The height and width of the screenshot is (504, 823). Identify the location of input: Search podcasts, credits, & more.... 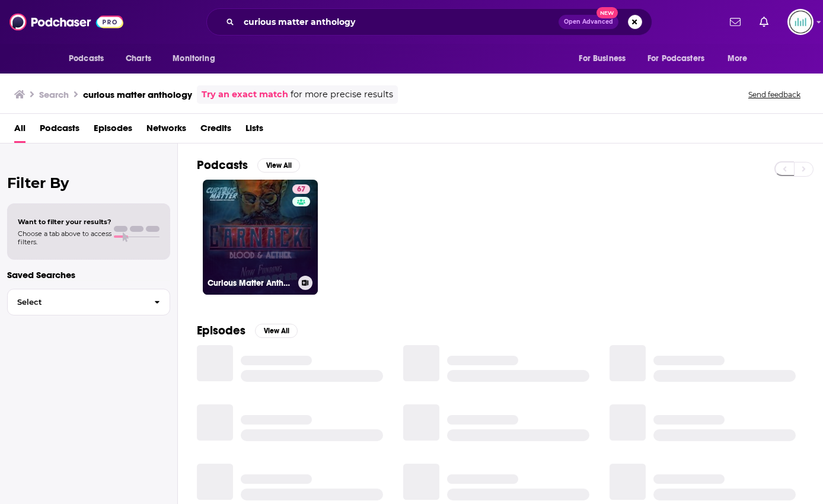
(399, 22).